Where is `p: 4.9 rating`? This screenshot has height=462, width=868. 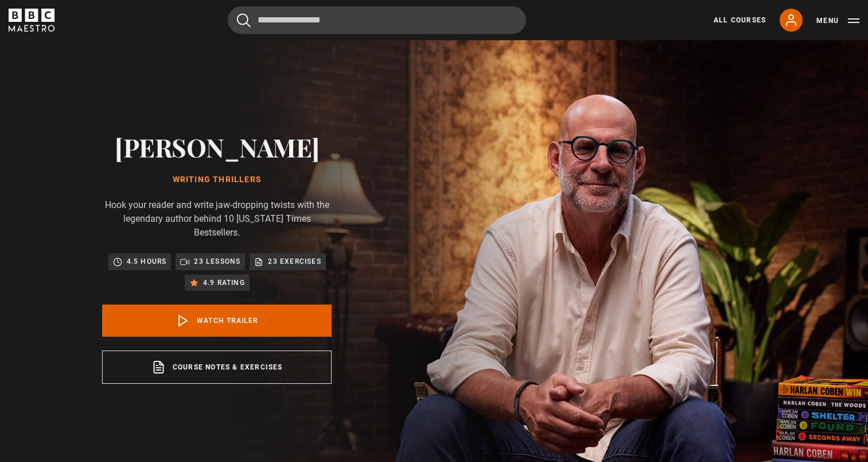 p: 4.9 rating is located at coordinates (224, 282).